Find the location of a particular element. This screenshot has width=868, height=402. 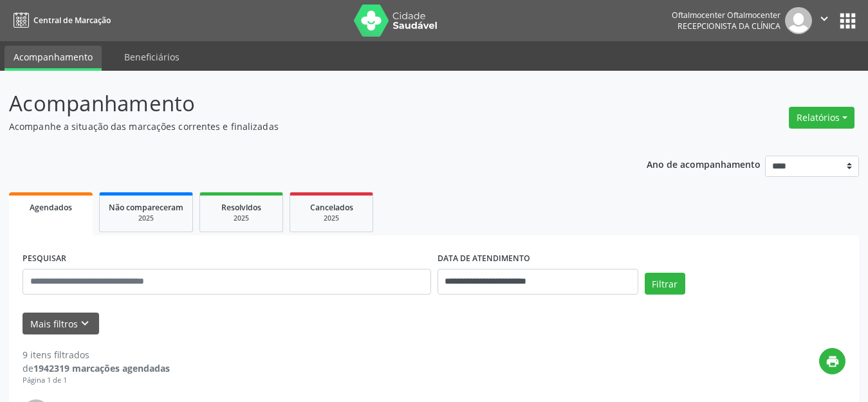

img: img is located at coordinates (798, 21).